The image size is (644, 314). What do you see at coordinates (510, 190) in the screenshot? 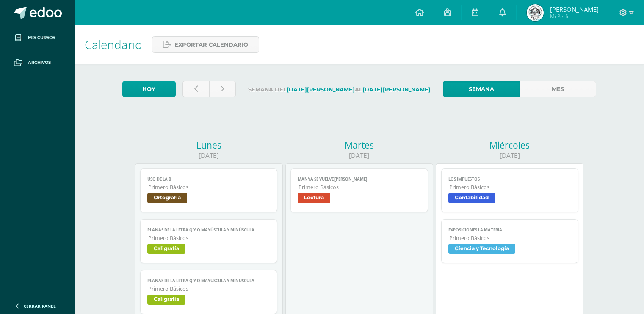
I see `a: LOS IMPUESTOSPrimero BásicosContabilidad` at bounding box center [510, 190].